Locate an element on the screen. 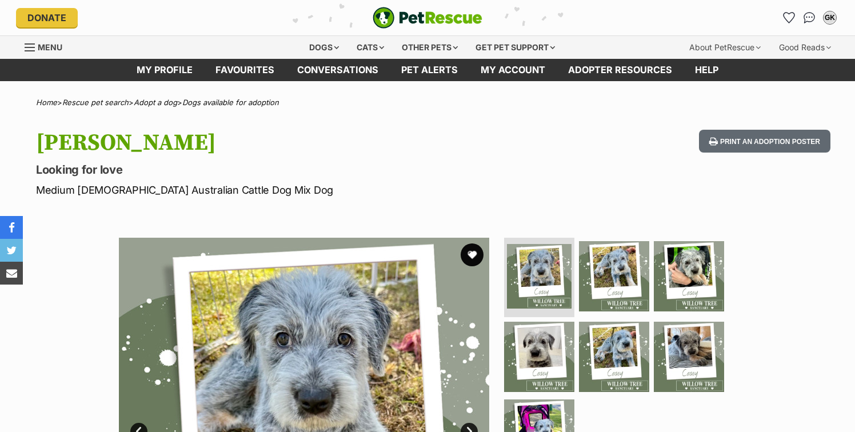  a: conversations is located at coordinates (338, 70).